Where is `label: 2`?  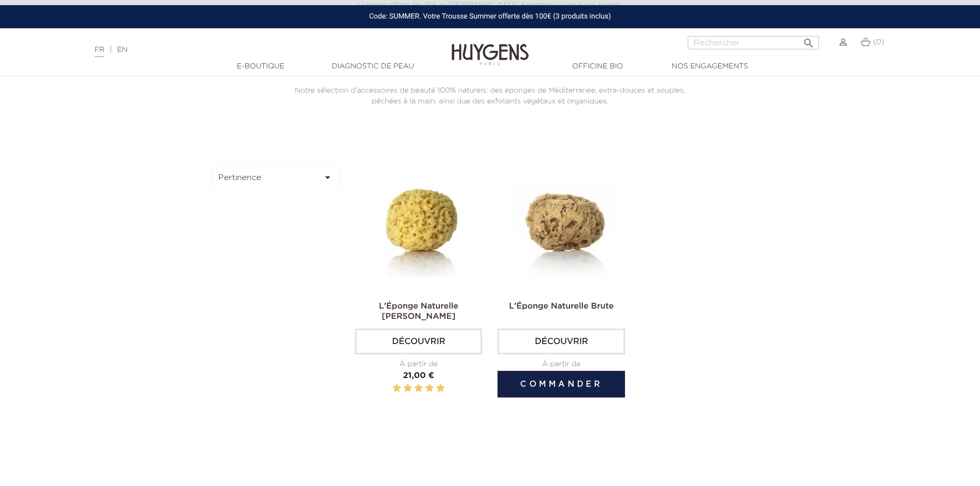 label: 2 is located at coordinates (408, 389).